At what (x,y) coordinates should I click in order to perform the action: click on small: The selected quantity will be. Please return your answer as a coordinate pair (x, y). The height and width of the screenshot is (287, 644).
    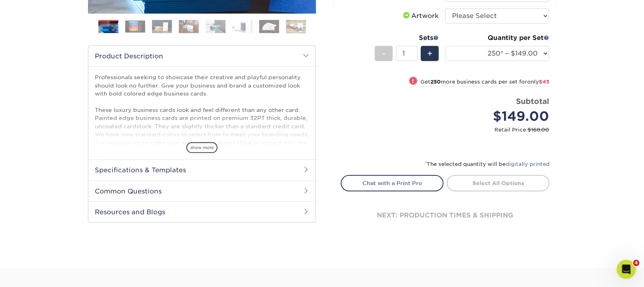
    Looking at the image, I should click on (487, 164).